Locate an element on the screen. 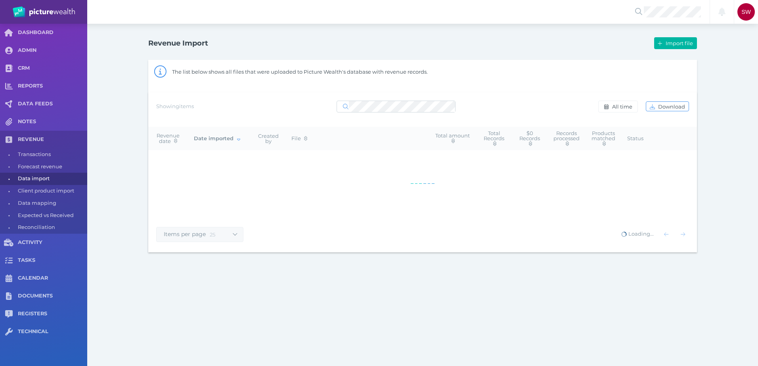  span: Total Records is located at coordinates (494, 138).